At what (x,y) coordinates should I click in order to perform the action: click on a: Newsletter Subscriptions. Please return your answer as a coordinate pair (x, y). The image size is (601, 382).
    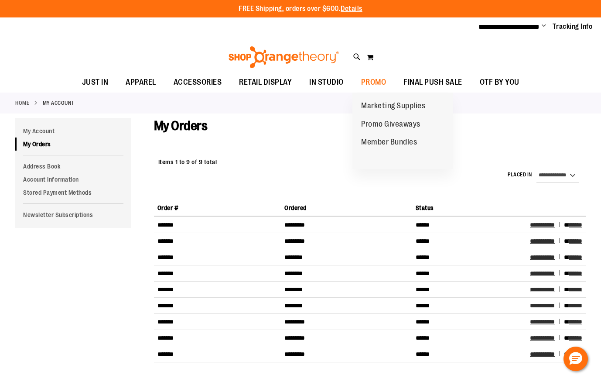
    Looking at the image, I should click on (73, 215).